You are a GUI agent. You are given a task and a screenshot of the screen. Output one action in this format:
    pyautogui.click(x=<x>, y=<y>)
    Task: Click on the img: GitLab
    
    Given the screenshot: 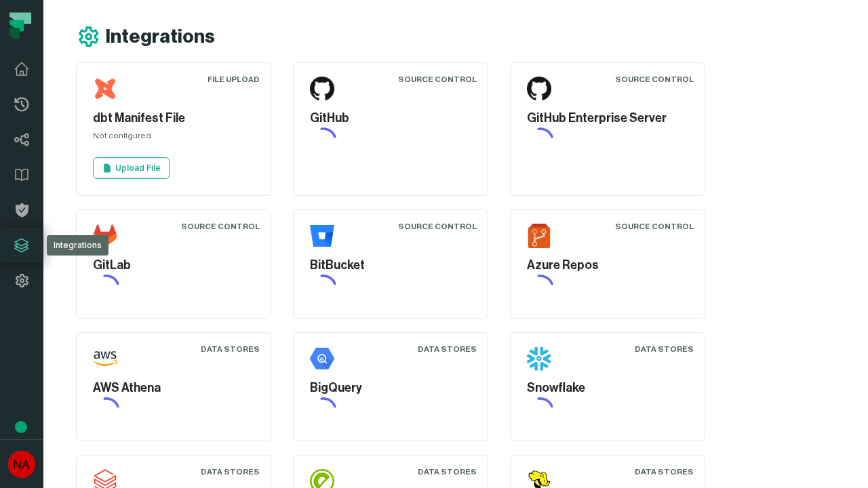 What is the action you would take?
    pyautogui.click(x=105, y=236)
    